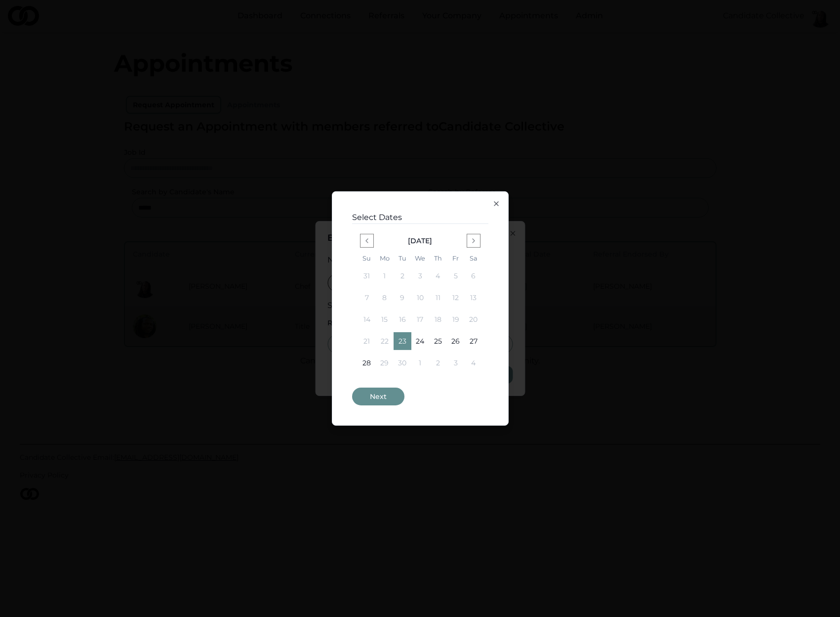  What do you see at coordinates (367, 363) in the screenshot?
I see `button: 28` at bounding box center [367, 363].